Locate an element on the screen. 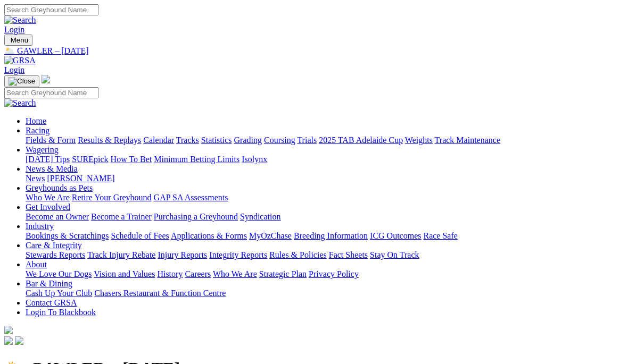  a: Isolynx is located at coordinates (254, 159).